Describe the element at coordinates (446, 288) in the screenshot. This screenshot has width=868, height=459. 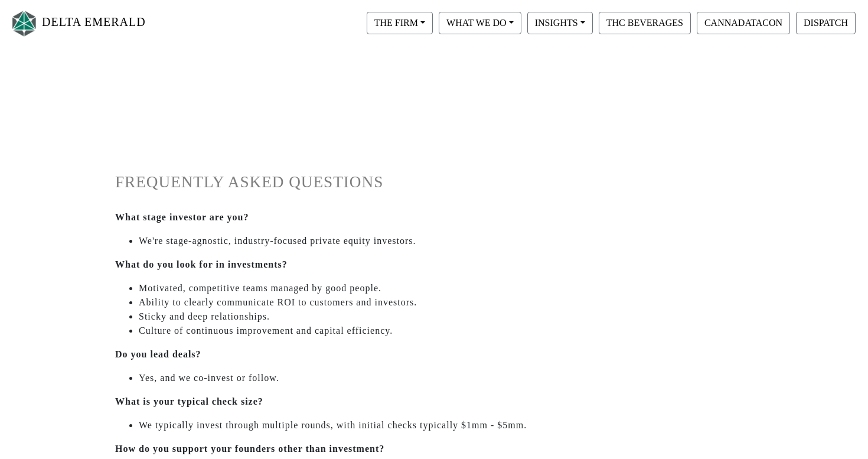
I see `li: Motivated, competitive teams managed by good people.` at that location.